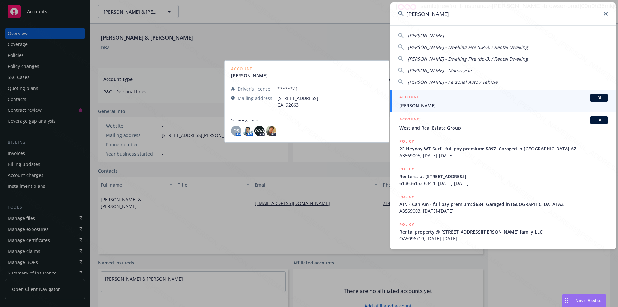  What do you see at coordinates (503, 123) in the screenshot?
I see `a: ACCOUNTBIWestland Real Estate Group` at bounding box center [503, 123].